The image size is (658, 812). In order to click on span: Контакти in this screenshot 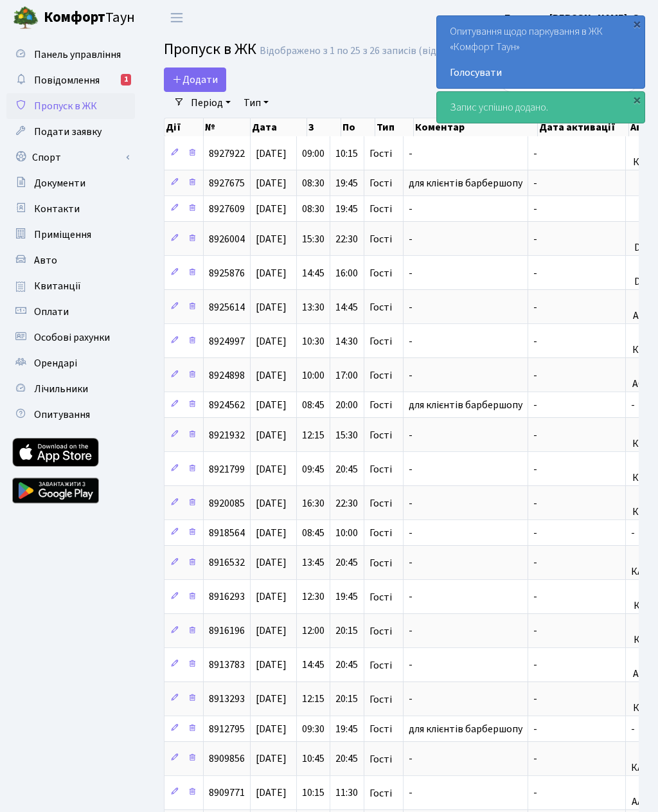, I will do `click(57, 209)`.